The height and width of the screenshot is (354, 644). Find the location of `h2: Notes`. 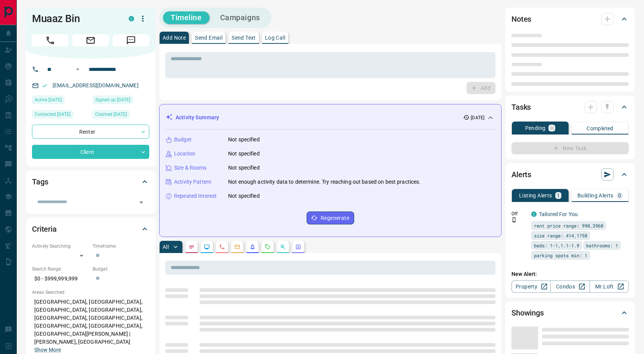

h2: Notes is located at coordinates (521, 19).